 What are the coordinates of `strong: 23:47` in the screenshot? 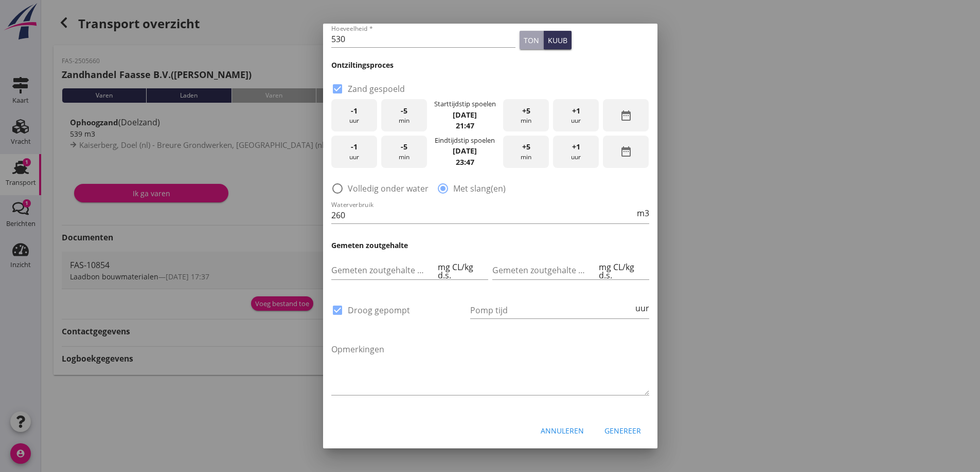 It's located at (465, 162).